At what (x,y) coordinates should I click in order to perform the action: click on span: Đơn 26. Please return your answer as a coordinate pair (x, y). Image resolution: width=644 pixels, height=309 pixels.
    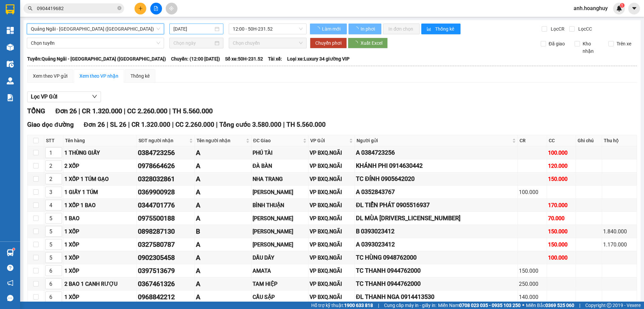
    Looking at the image, I should click on (94, 124).